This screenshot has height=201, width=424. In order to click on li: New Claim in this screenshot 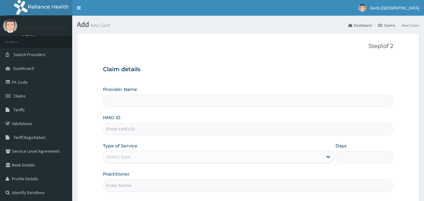, I will do `click(407, 25)`.